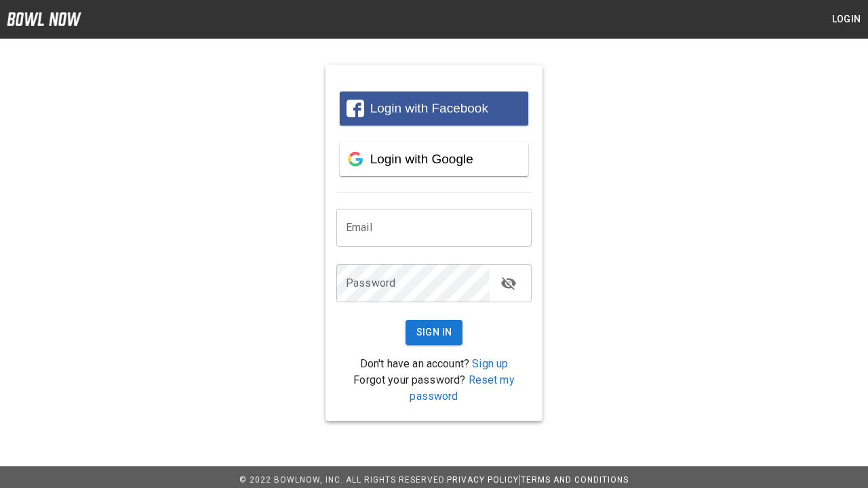 This screenshot has height=488, width=868. I want to click on p: Don't have an account?, so click(434, 364).